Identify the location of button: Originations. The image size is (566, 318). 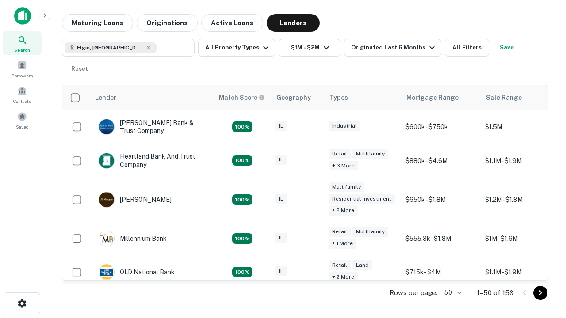
(167, 23).